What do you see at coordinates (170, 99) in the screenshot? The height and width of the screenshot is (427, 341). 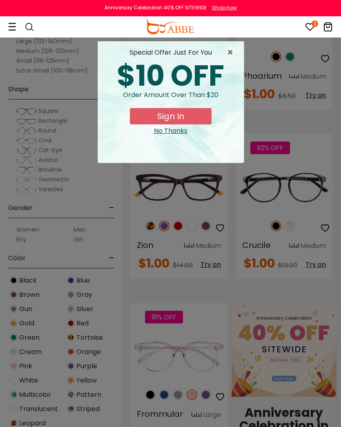 I see `div: Order amount over than $20` at bounding box center [170, 99].